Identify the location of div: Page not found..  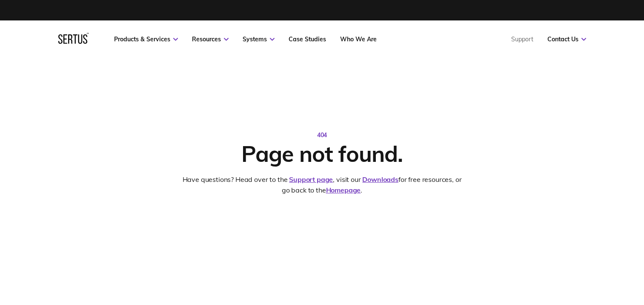
(322, 153).